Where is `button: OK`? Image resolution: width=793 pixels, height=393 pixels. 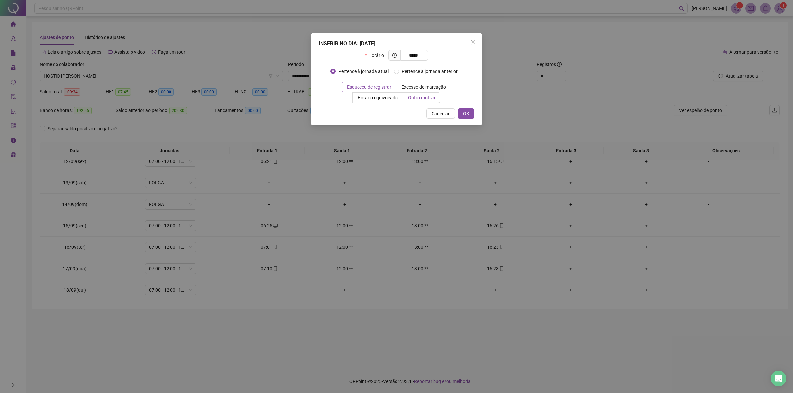 button: OK is located at coordinates (466, 114).